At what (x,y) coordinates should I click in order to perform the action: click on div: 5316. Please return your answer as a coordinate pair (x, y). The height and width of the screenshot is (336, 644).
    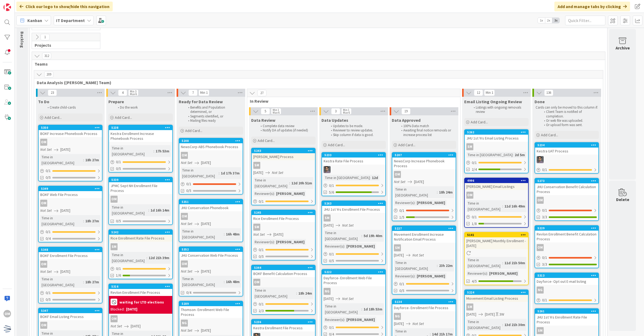
    Looking at the image, I should click on (141, 287).